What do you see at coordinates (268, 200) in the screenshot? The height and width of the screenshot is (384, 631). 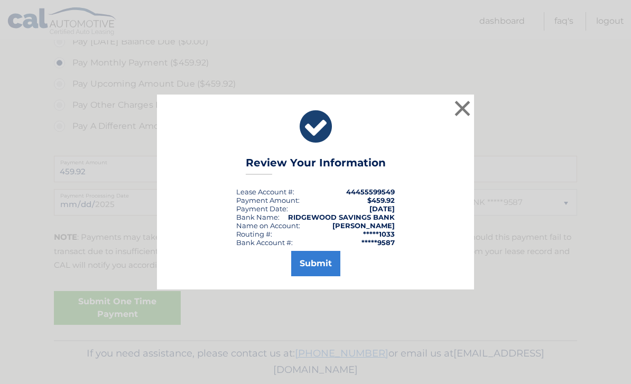 I see `div: Payment Amount:` at bounding box center [268, 200].